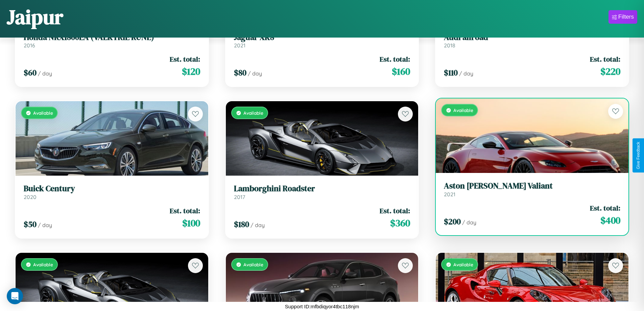 The height and width of the screenshot is (311, 644). Describe the element at coordinates (626, 17) in the screenshot. I see `div: Filters` at that location.